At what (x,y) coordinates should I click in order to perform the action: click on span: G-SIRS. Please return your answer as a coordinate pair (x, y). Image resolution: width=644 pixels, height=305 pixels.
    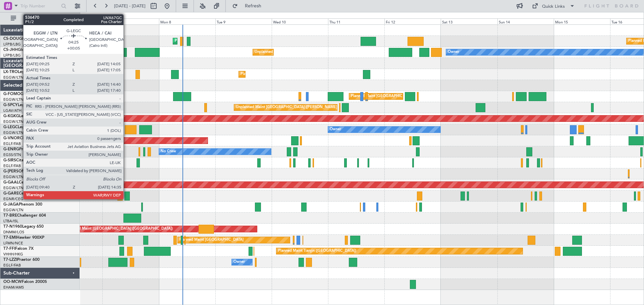
    Looking at the image, I should click on (10, 161).